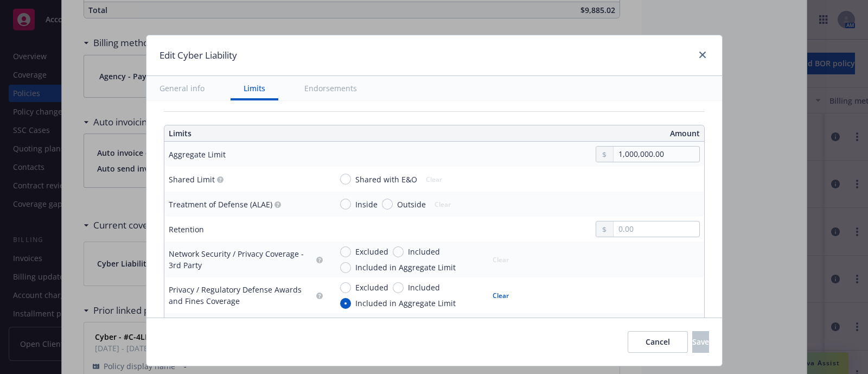 This screenshot has height=374, width=868. What do you see at coordinates (386, 179) in the screenshot?
I see `span: Shared with E&O` at bounding box center [386, 179].